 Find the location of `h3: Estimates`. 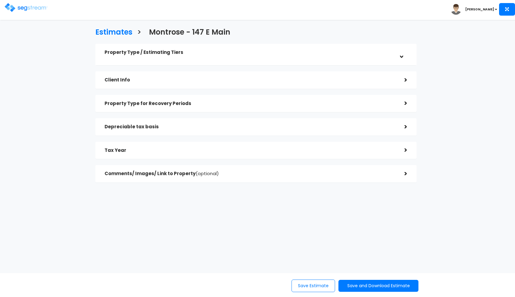

h3: Estimates is located at coordinates (114, 33).